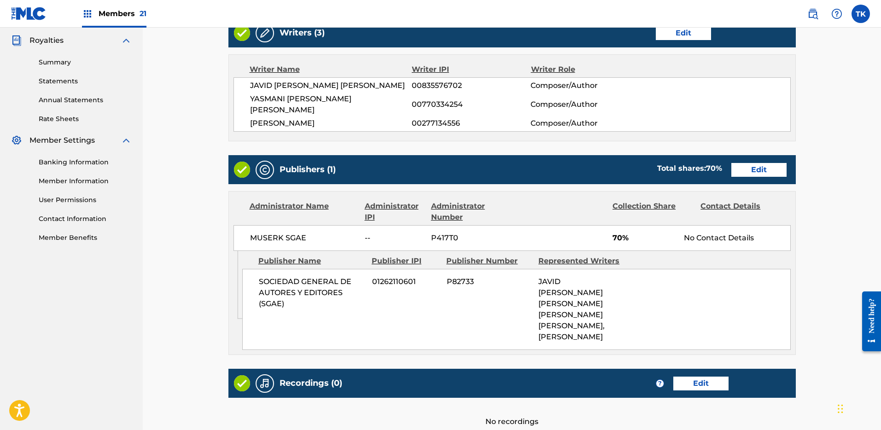 The width and height of the screenshot is (881, 430). What do you see at coordinates (16, 37) in the screenshot?
I see `div: Open Resource Center` at bounding box center [16, 37].